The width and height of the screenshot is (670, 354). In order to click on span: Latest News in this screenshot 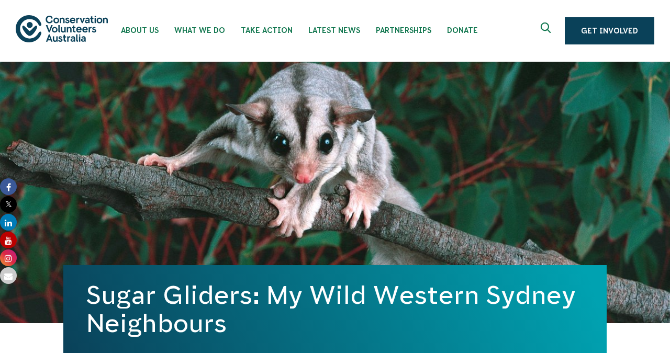, I will do `click(334, 30)`.